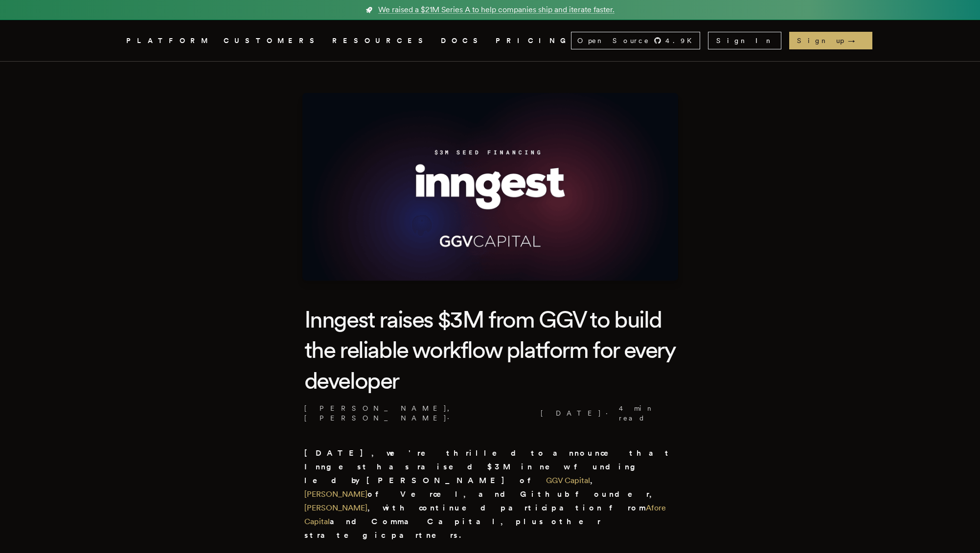  Describe the element at coordinates (169, 40) in the screenshot. I see `button: PLATFORM` at that location.